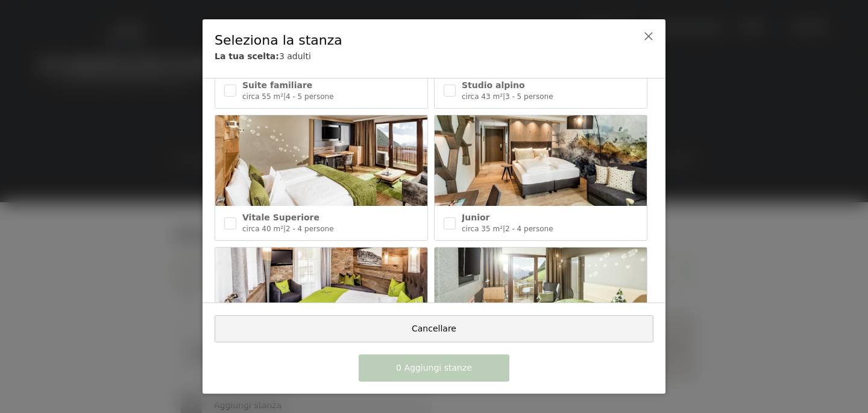  What do you see at coordinates (529, 96) in the screenshot?
I see `font: 3 - 5 persone` at bounding box center [529, 96].